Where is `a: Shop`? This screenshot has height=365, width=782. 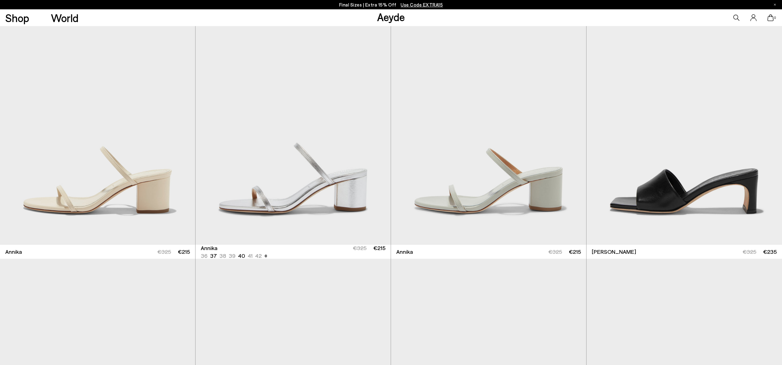
a: Shop is located at coordinates (17, 18).